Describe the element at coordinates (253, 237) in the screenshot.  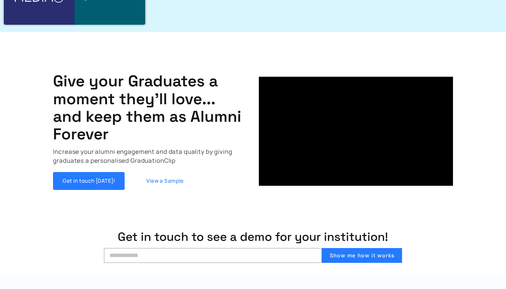
I see `h1: Get in touch to see a demo for your institution!` at that location.